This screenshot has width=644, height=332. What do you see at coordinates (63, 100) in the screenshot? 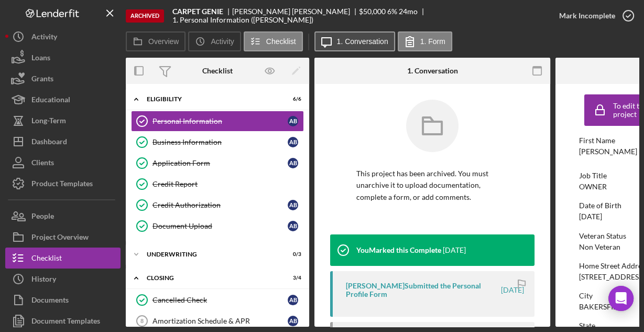
I see `button: Educational` at bounding box center [63, 100].